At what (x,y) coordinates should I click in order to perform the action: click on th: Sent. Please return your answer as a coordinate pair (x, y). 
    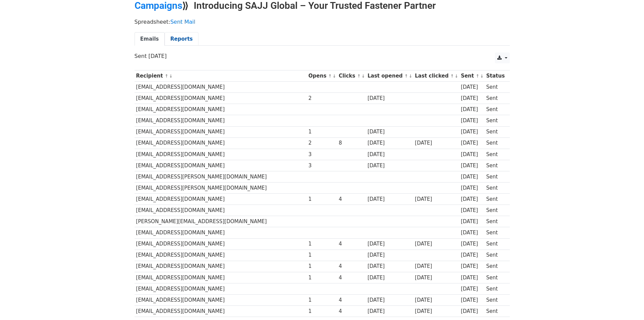
    Looking at the image, I should click on (472, 75).